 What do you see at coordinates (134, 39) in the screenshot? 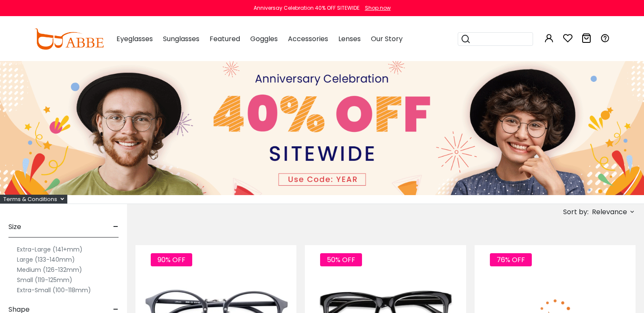
I see `span: Eyeglasses` at bounding box center [134, 39].